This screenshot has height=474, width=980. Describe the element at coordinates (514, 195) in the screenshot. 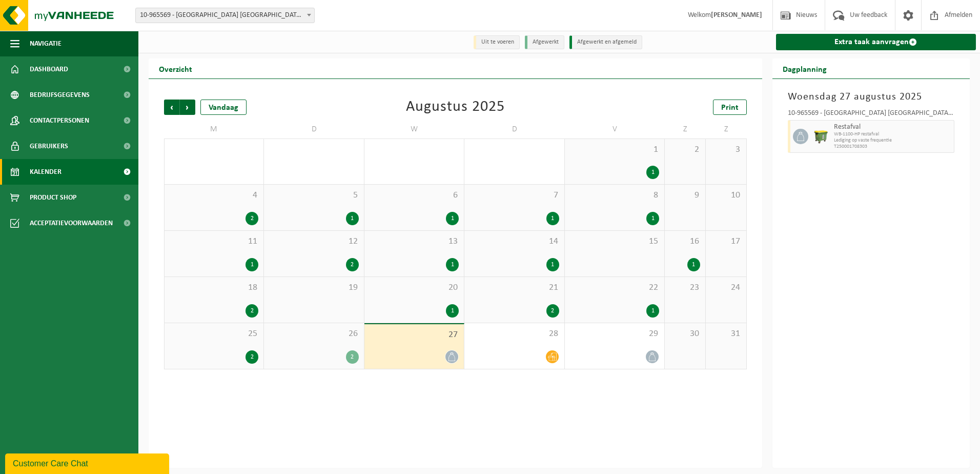

I see `span: 7` at that location.